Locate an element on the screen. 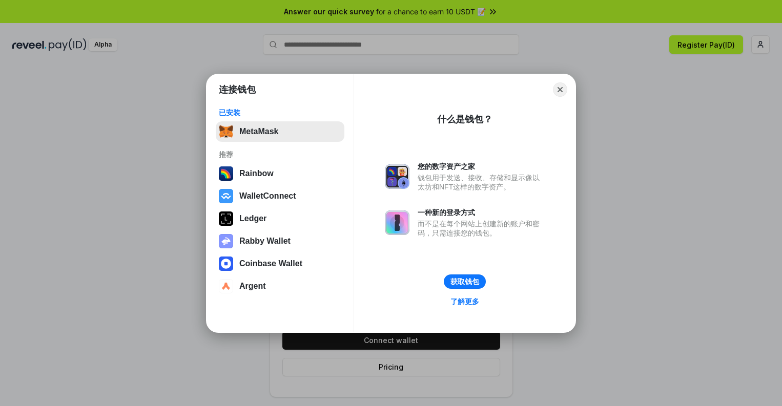 The image size is (782, 406). button: Ledger is located at coordinates (280, 219).